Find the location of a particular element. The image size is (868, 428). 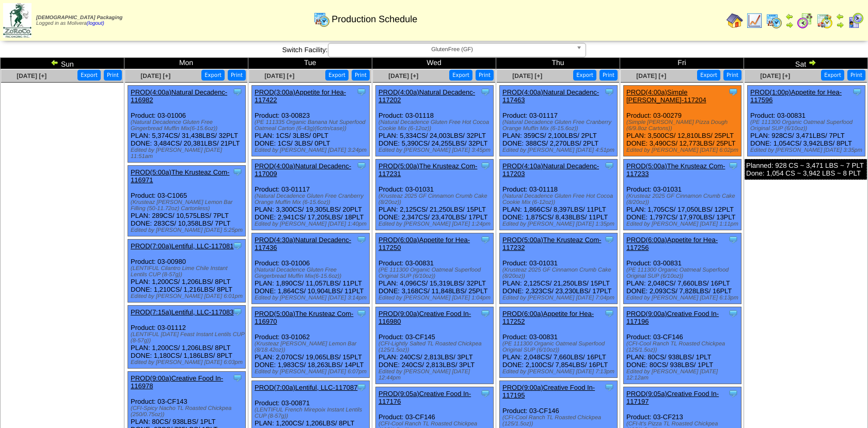

div: (LENTIFUL French Mirepoix Instant Lentils CUP (8-57g)) is located at coordinates (312, 413).